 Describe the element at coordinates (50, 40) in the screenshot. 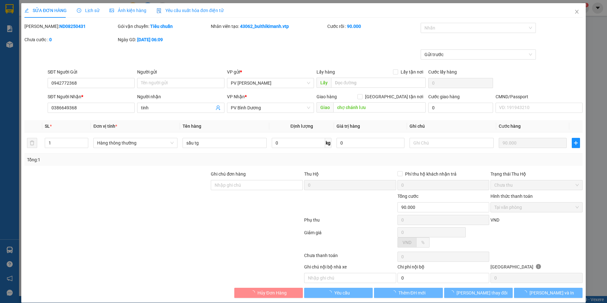

I see `b: 0` at that location.